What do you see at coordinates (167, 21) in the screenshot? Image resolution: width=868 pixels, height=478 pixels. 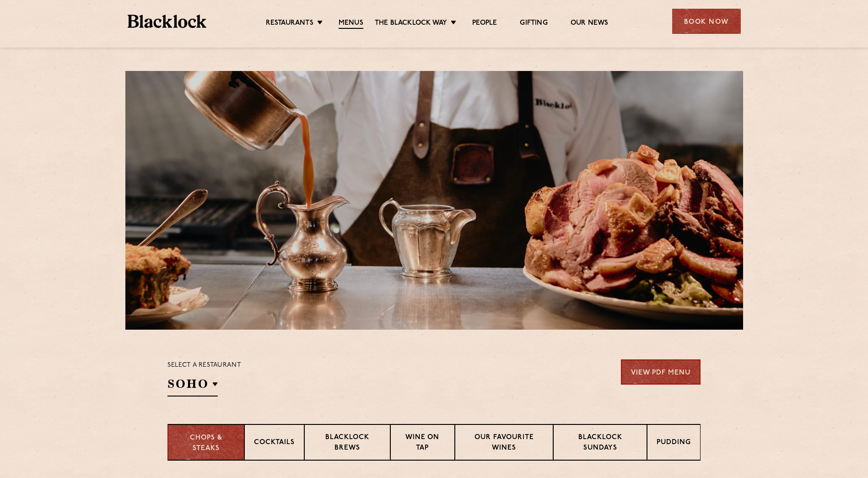 I see `img: BL_Textured_Logo-footer-cropped.svg` at bounding box center [167, 21].